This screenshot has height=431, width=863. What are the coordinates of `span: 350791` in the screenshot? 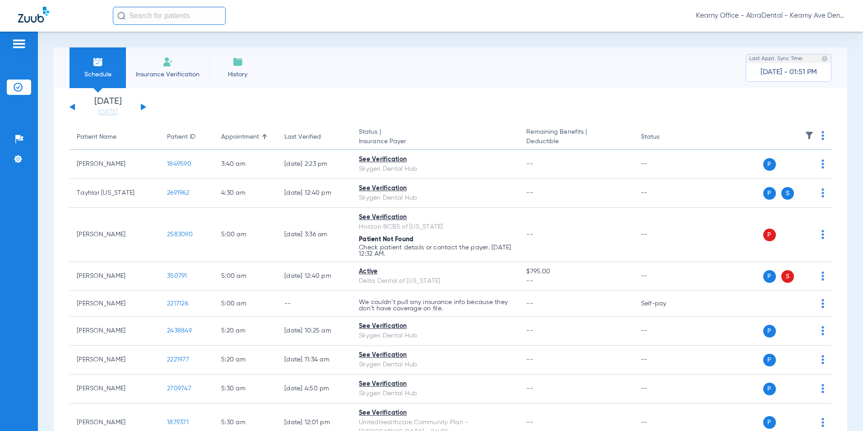 It's located at (177, 276).